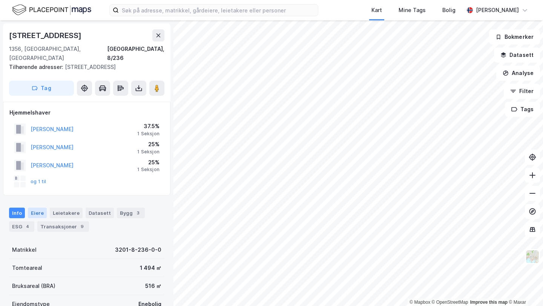 The height and width of the screenshot is (306, 543). Describe the element at coordinates (138, 213) in the screenshot. I see `div: 3` at that location.